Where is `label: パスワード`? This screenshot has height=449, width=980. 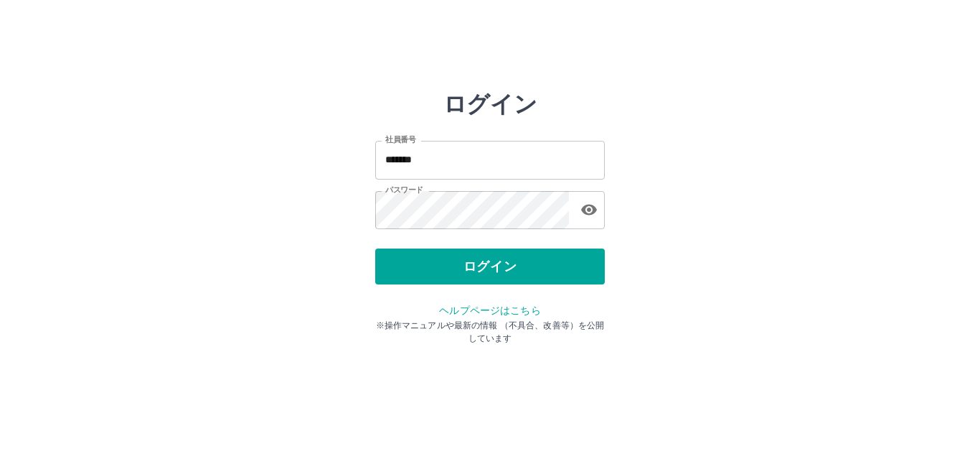
label: パスワード is located at coordinates (404, 190).